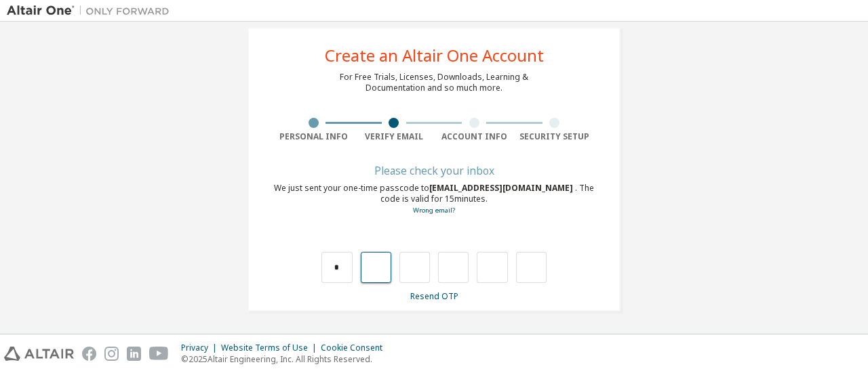 The width and height of the screenshot is (868, 373). What do you see at coordinates (434, 296) in the screenshot?
I see `a: Resend OTP` at bounding box center [434, 296].